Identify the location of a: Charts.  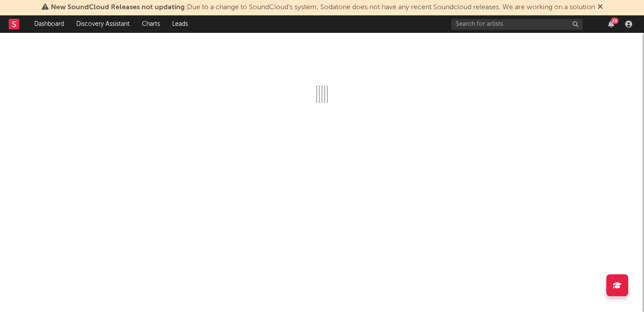
(151, 24).